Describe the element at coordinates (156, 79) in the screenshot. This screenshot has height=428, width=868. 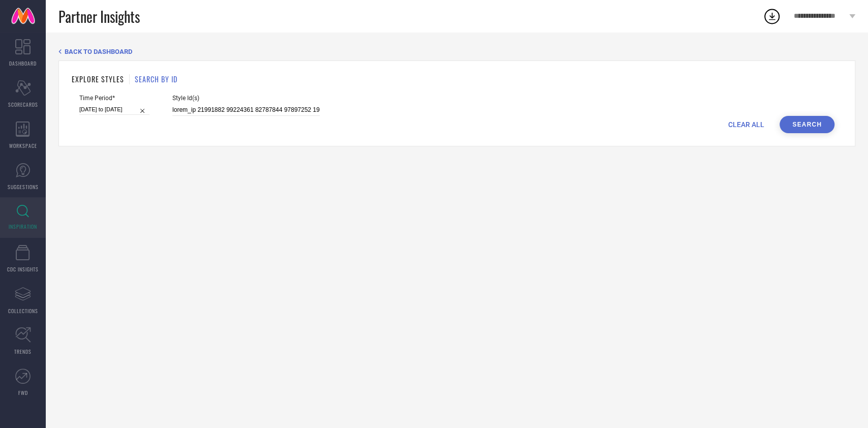
I see `h1: SEARCH BY ID` at that location.